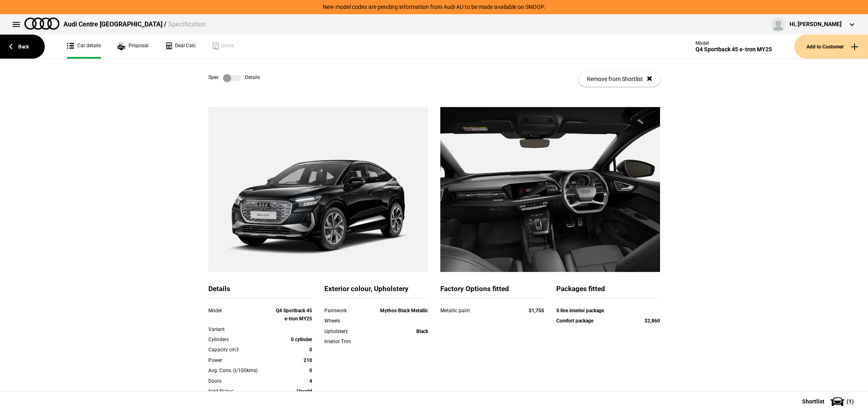 The width and height of the screenshot is (868, 412). I want to click on strong: 4, so click(310, 381).